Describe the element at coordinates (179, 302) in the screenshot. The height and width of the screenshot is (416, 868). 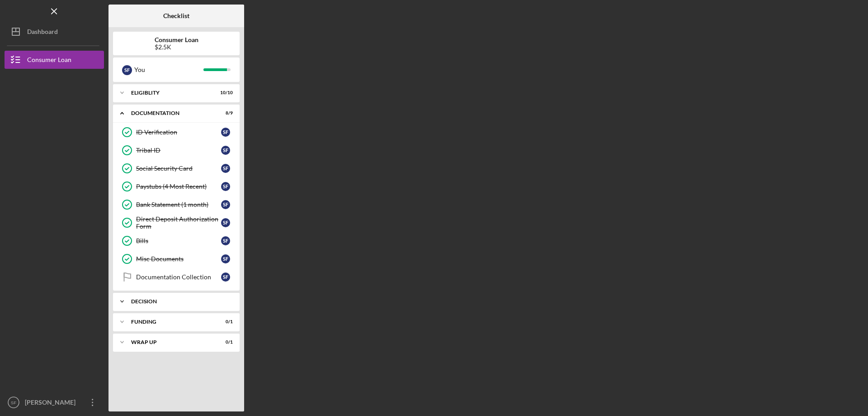
I see `div: Decision` at that location.